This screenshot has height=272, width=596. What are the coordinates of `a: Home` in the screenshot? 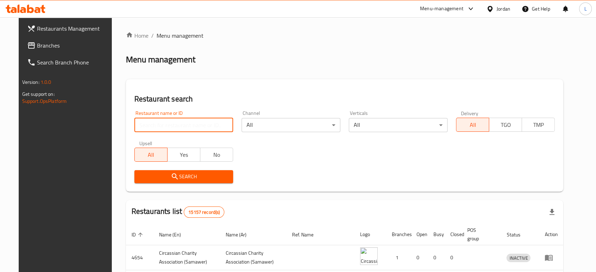 It's located at (137, 36).